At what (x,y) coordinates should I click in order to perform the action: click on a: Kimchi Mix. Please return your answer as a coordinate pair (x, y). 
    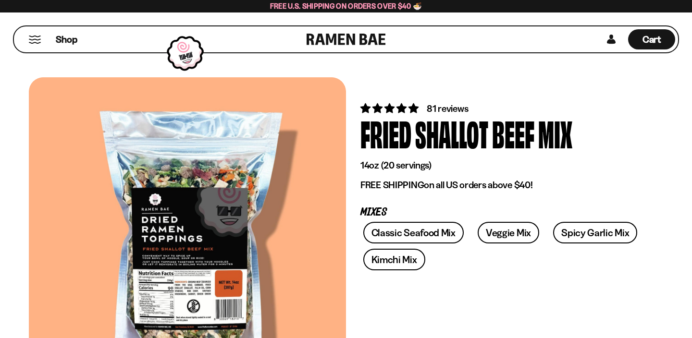
    Looking at the image, I should click on (394, 260).